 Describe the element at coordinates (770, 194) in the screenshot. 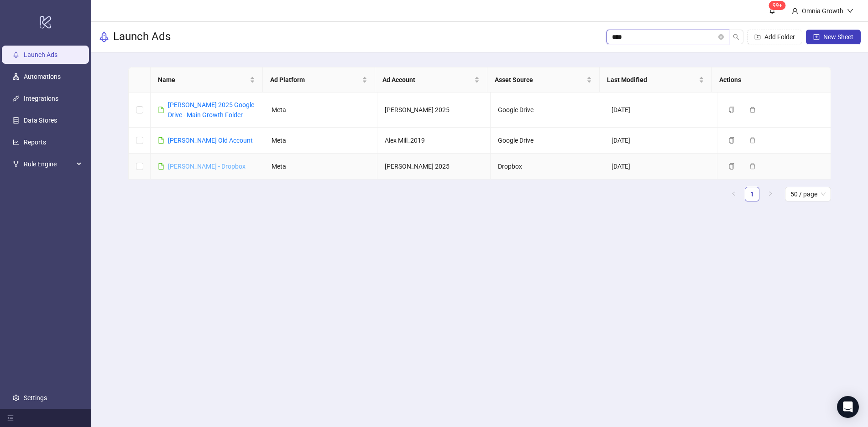

I see `span: right` at that location.